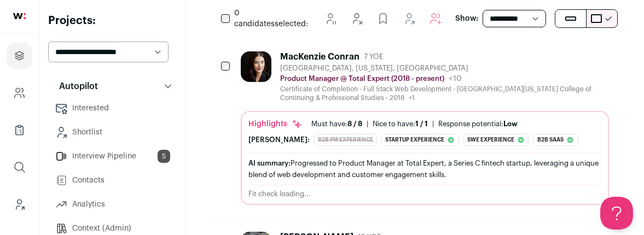 The width and height of the screenshot is (644, 235). What do you see at coordinates (112, 204) in the screenshot?
I see `a: Analytics` at bounding box center [112, 204].